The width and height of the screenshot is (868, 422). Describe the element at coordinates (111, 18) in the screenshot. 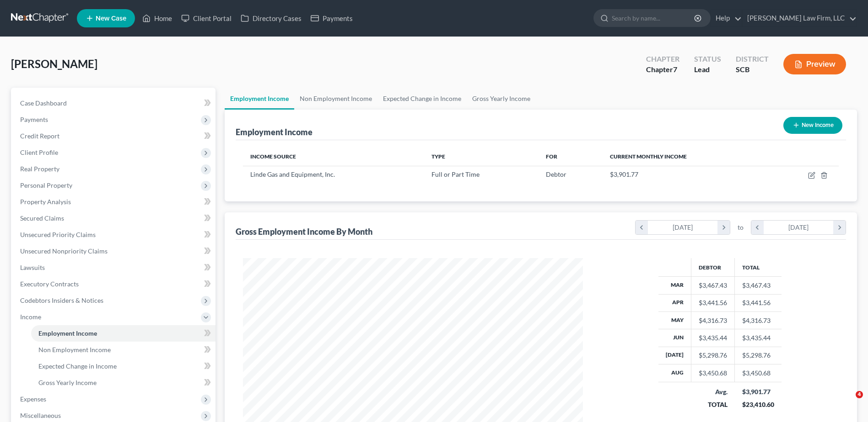

I see `span: New Case` at that location.